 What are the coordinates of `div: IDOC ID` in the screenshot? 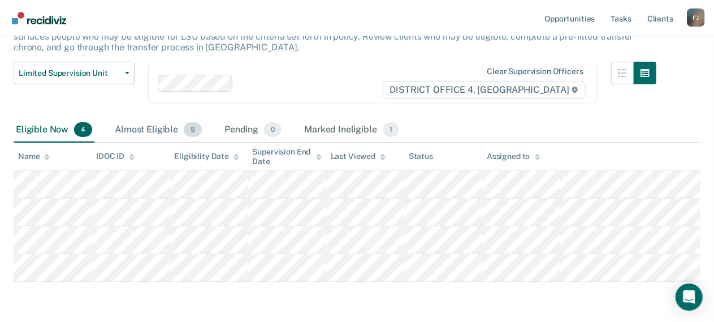 It's located at (115, 156).